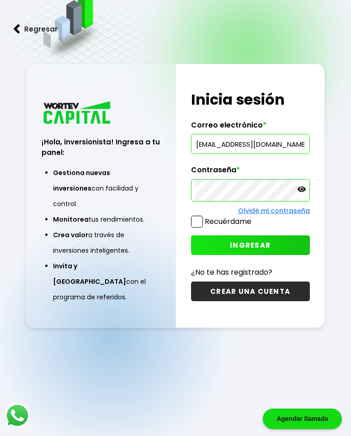 The image size is (351, 436). Describe the element at coordinates (250, 144) in the screenshot. I see `input: hola@wortev.capital` at that location.